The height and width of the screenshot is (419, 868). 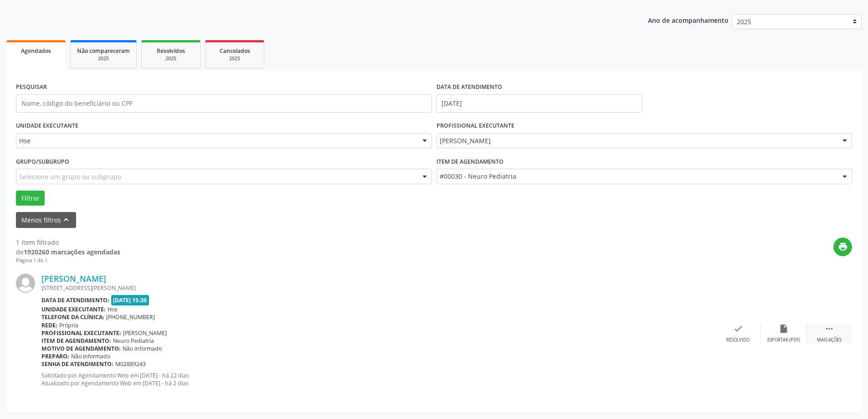 I want to click on span: Selecione um grupo ou subgrupo, so click(x=70, y=177).